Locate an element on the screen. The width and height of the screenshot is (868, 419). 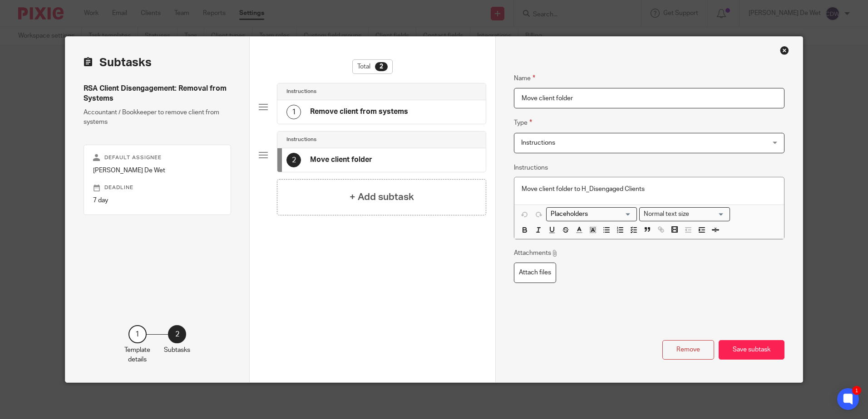
h4: Remove client from systems is located at coordinates (359, 111).